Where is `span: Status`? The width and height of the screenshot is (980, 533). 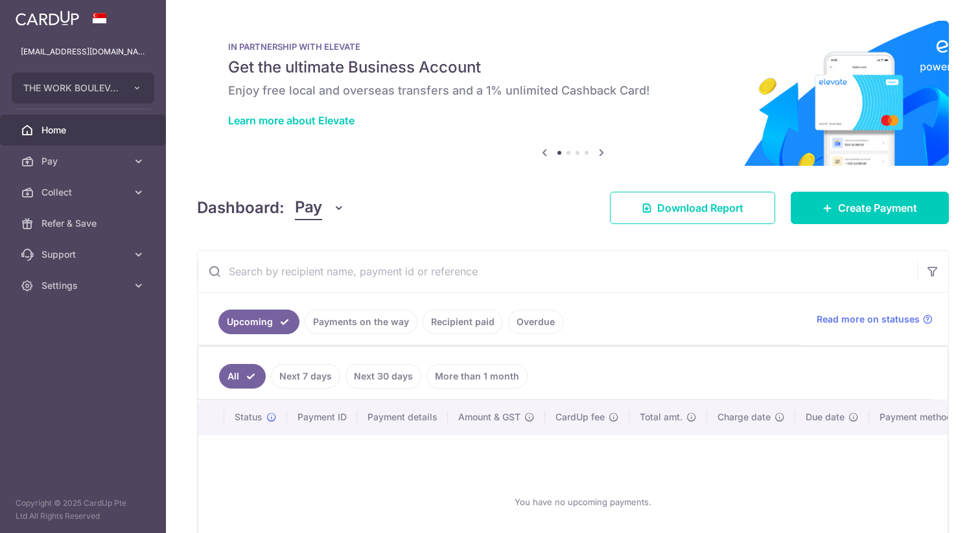
span: Status is located at coordinates (248, 418).